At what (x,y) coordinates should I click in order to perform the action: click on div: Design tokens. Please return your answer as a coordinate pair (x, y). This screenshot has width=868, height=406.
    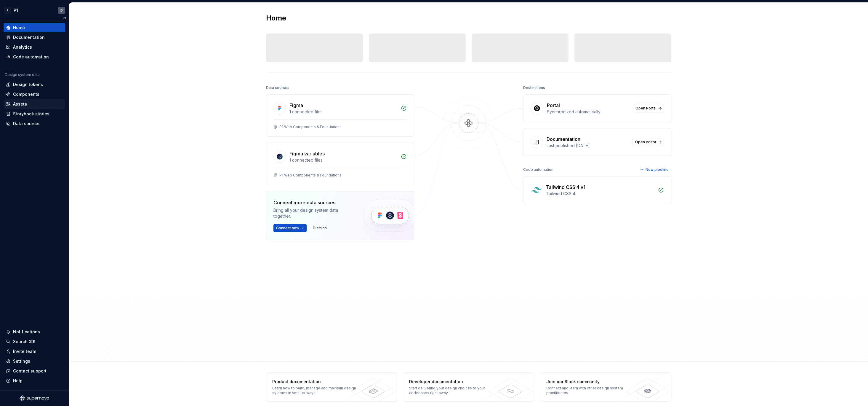
    Looking at the image, I should click on (28, 84).